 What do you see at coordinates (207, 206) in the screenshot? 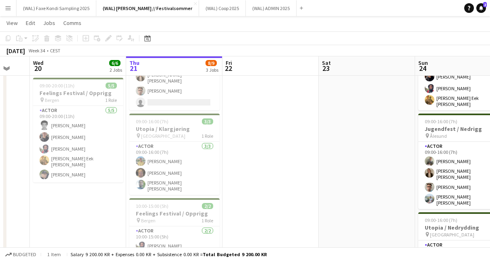
I see `span: 2/2` at bounding box center [207, 206].